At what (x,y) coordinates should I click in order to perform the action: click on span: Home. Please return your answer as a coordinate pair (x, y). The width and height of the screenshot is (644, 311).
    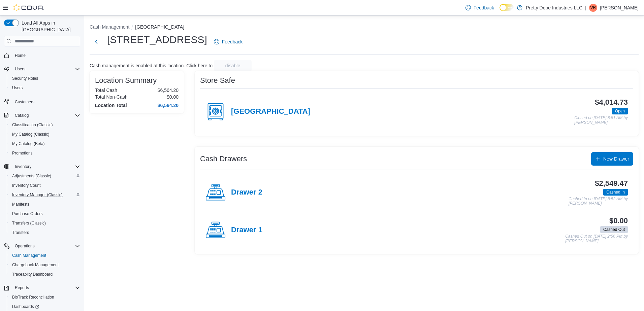
    Looking at the image, I should click on (20, 56).